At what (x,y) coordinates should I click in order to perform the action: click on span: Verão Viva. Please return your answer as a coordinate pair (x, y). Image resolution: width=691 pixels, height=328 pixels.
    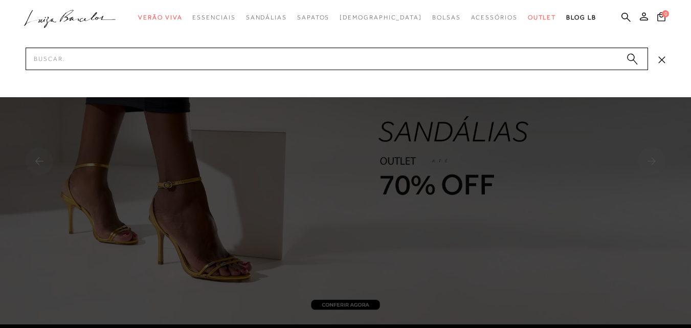
    Looking at the image, I should click on (160, 17).